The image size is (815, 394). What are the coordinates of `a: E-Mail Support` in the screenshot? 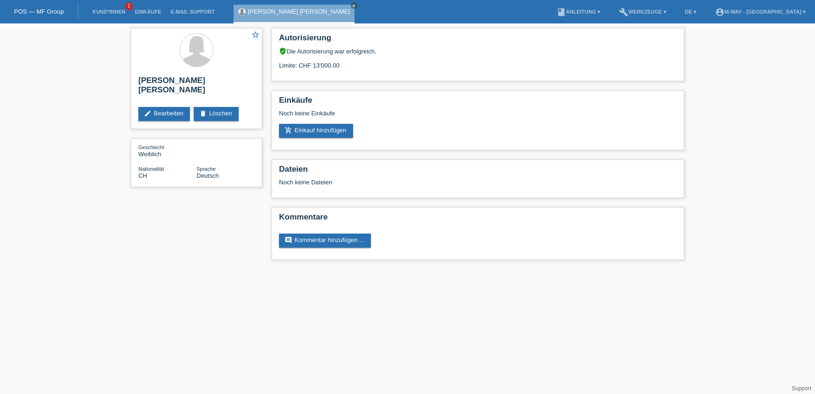 It's located at (193, 12).